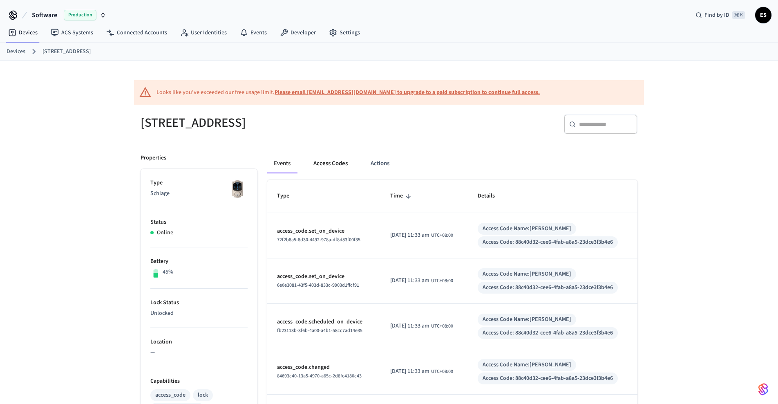 Image resolution: width=778 pixels, height=404 pixels. I want to click on span: 72f2b8a5-8d30-4492-978a-df8d83f00f35, so click(319, 240).